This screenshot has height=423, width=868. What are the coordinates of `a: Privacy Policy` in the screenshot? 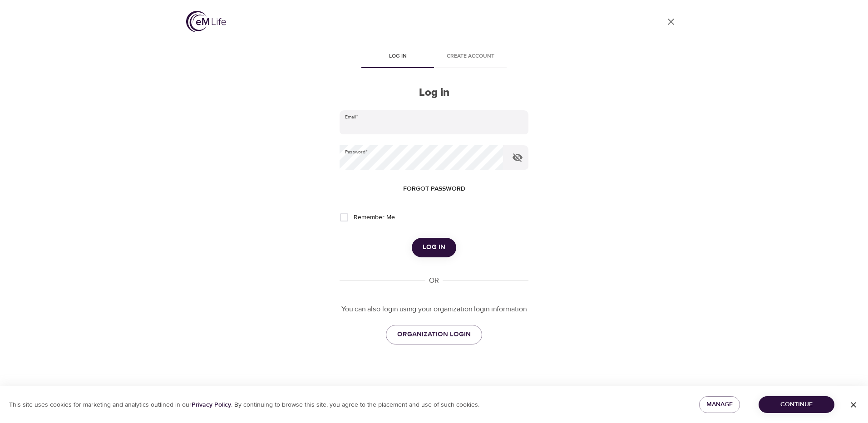 It's located at (211, 405).